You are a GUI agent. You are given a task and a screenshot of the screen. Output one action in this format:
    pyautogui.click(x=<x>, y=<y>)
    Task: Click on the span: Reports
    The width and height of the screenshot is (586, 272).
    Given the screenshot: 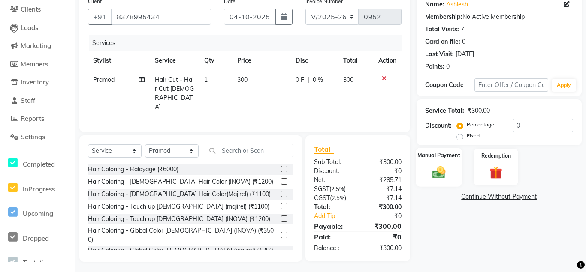 What is the action you would take?
    pyautogui.click(x=32, y=118)
    